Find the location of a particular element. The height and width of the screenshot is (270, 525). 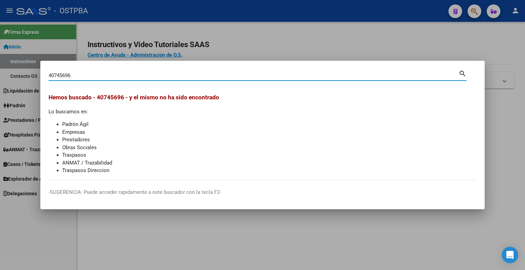

div: Lo buscamos en: is located at coordinates (262, 134).